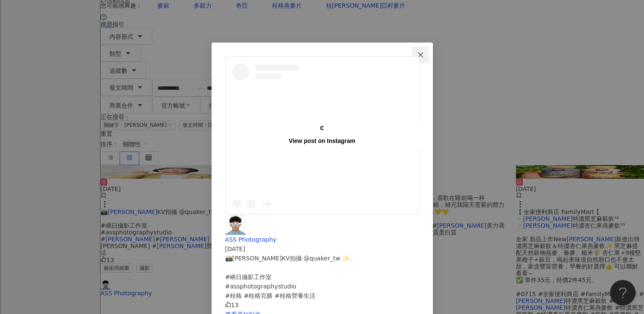  I want to click on div: View post on Instagram, so click(322, 141).